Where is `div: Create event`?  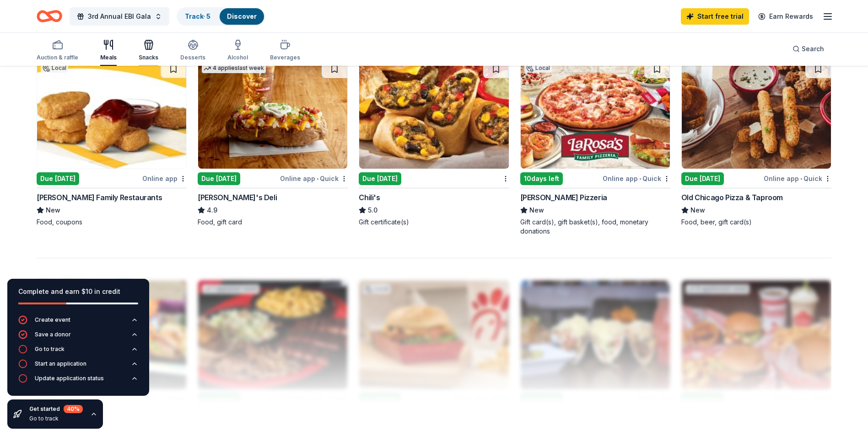 div: Create event is located at coordinates (53, 320).